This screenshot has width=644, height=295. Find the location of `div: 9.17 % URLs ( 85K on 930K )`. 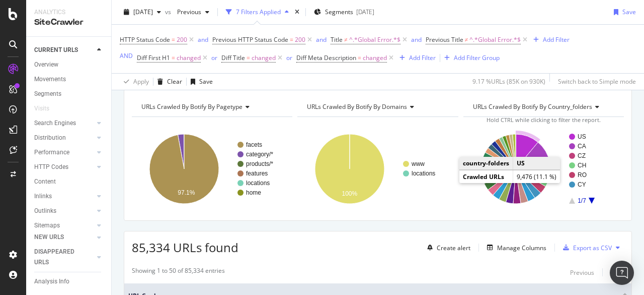

div: 9.17 % URLs ( 85K on 930K ) is located at coordinates (509, 81).